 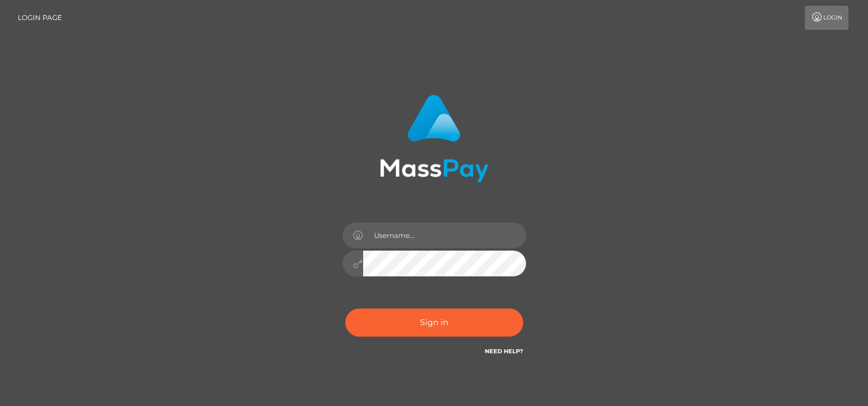 I want to click on input: Username..., so click(x=445, y=235).